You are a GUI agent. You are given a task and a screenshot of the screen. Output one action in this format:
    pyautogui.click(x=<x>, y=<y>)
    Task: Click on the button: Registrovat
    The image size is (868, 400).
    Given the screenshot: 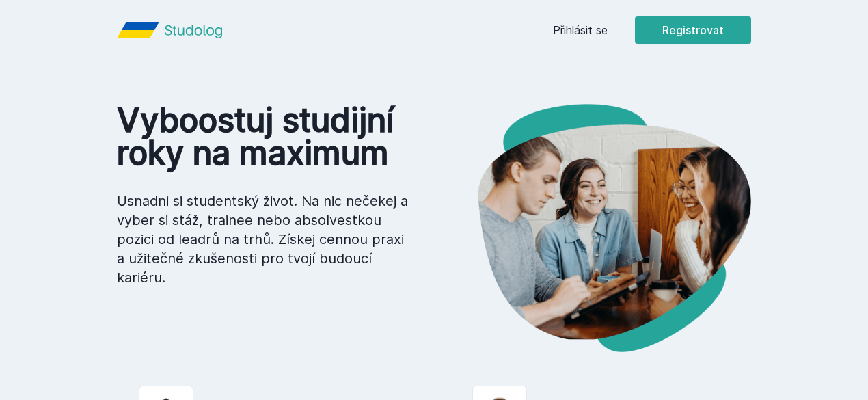 What is the action you would take?
    pyautogui.click(x=693, y=30)
    